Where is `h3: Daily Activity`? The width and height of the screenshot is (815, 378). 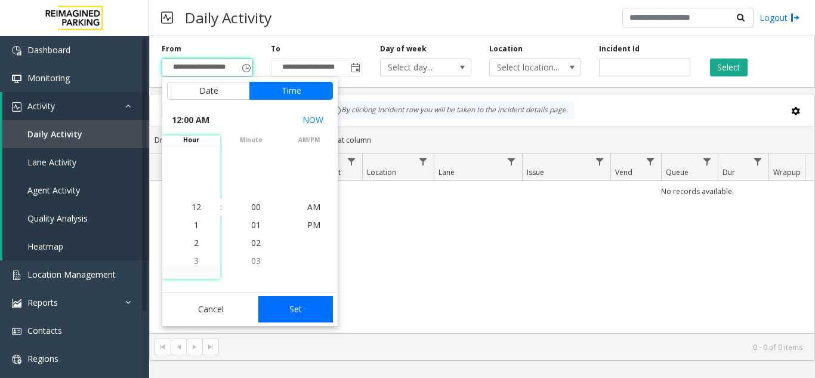
h3: Daily Activity is located at coordinates (228, 17).